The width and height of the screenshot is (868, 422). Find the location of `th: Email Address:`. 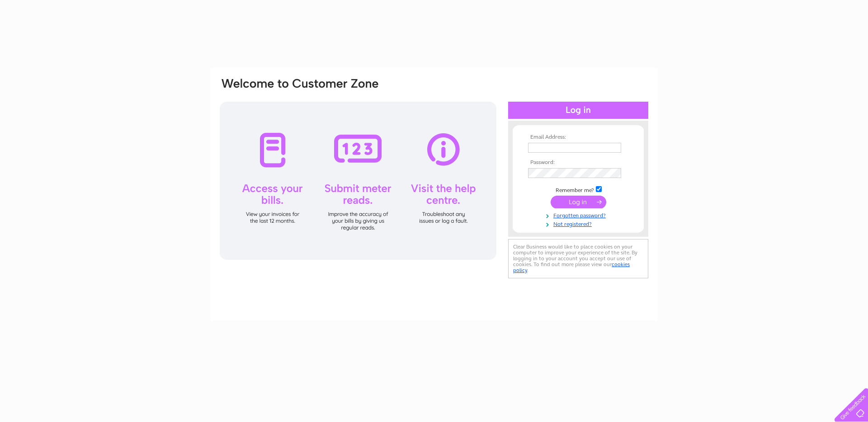

th: Email Address: is located at coordinates (578, 137).